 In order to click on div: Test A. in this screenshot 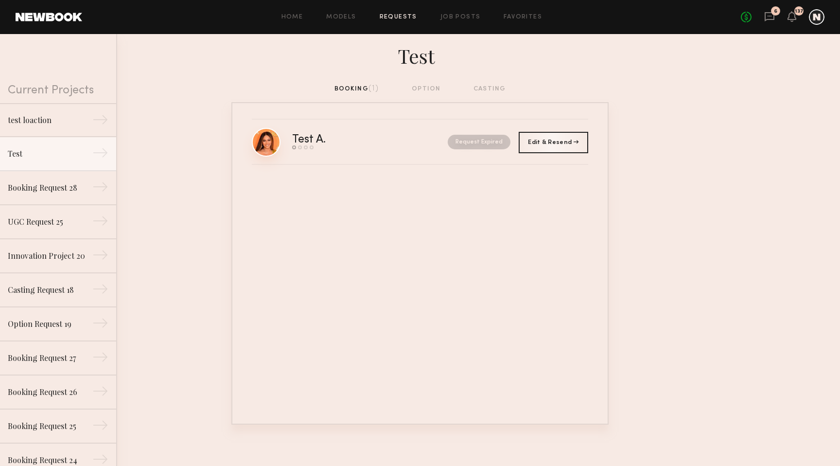, I will do `click(339, 139)`.